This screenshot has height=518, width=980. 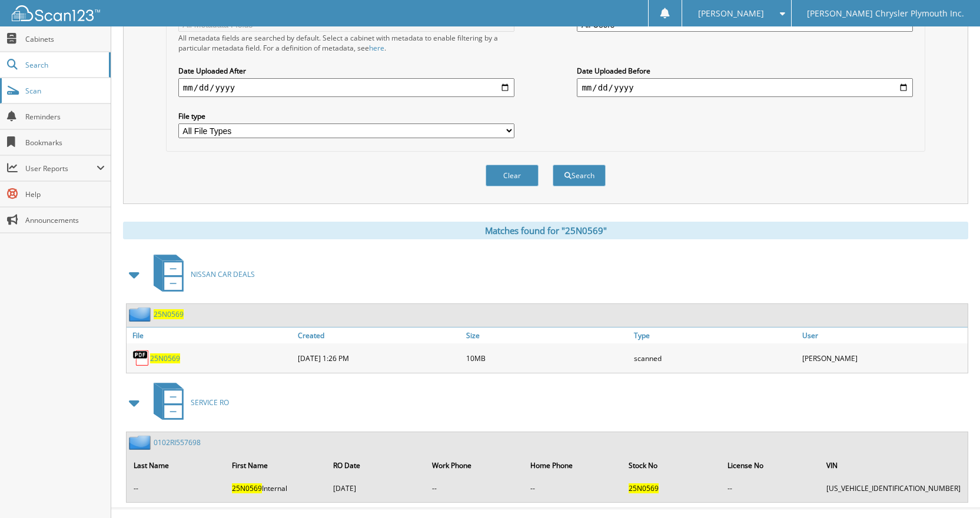 I want to click on div: All metadata fields are searched by default. Select a cabinet with metadata to enable filtering b..., so click(x=346, y=43).